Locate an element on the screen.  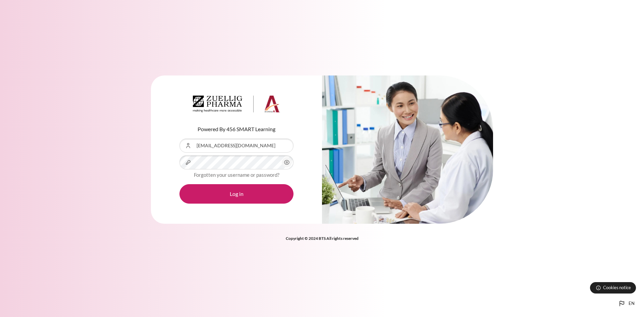
img: Architeck is located at coordinates (237, 104).